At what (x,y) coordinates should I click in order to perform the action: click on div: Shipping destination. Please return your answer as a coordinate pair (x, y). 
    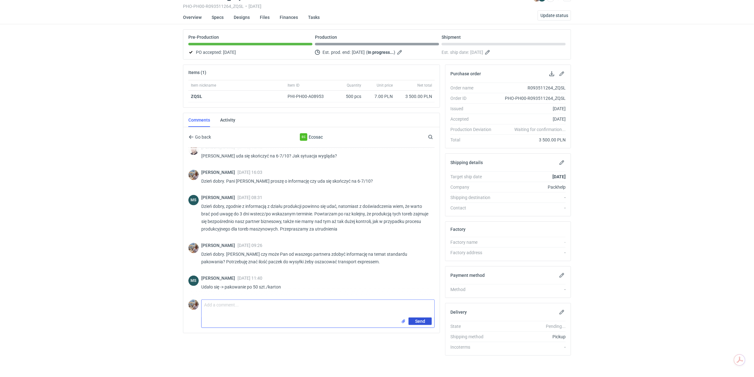
    Looking at the image, I should click on (473, 197).